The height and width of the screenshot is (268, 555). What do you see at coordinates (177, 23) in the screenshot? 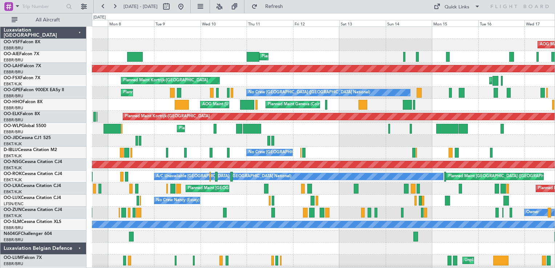
I see `div: Tue 9` at bounding box center [177, 23].